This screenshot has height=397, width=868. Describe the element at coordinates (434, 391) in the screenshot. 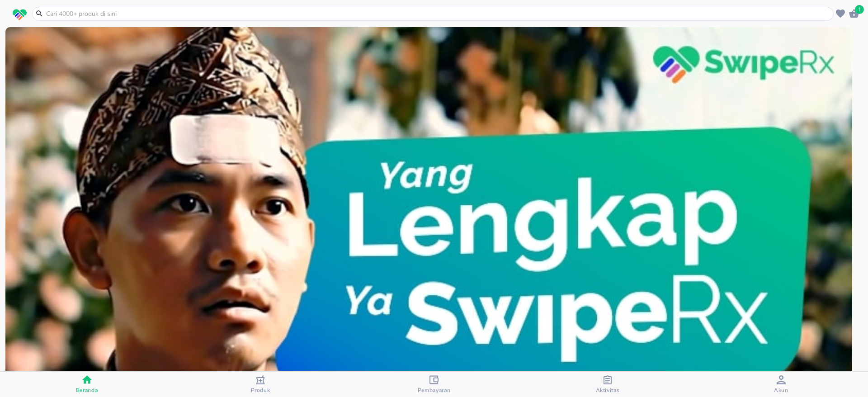

I see `span: Pembayaran` at that location.